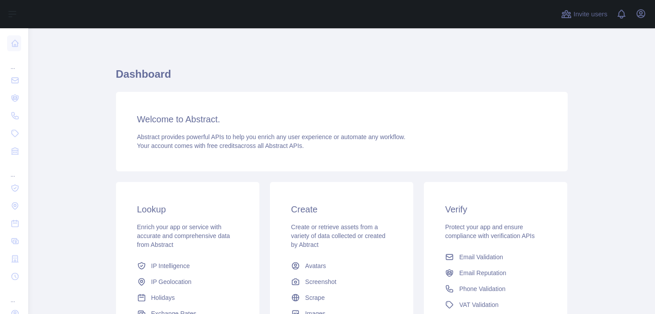 The image size is (655, 314). I want to click on span: Phone Validation, so click(482, 289).